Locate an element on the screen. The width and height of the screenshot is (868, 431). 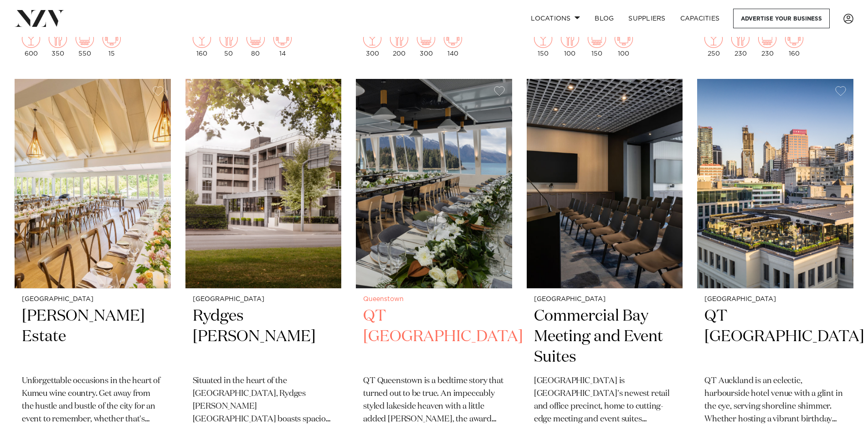
div: 15 is located at coordinates (112, 43).